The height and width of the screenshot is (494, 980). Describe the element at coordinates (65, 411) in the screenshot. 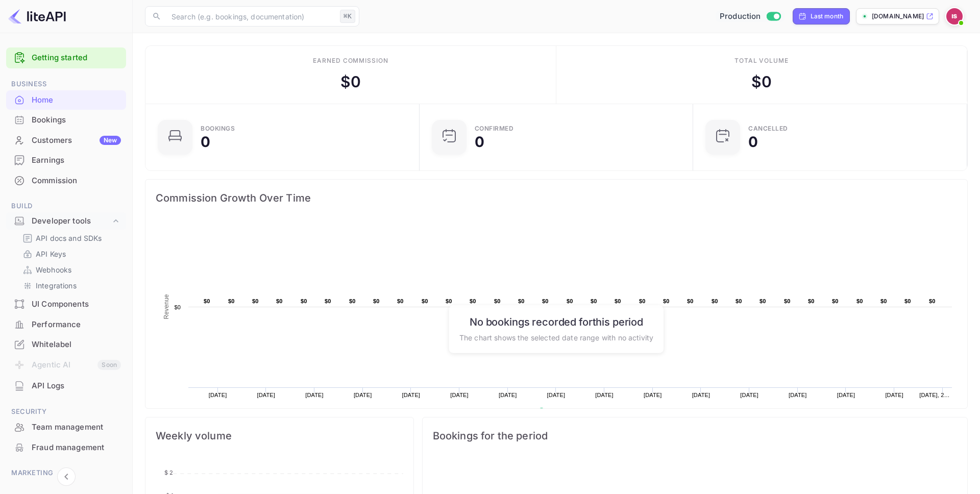

I see `span: Security` at that location.